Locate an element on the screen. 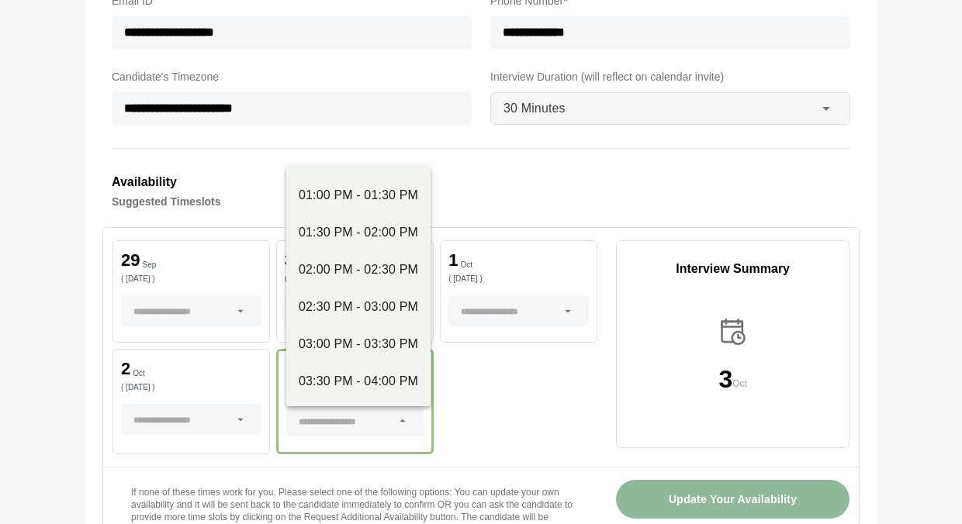 The width and height of the screenshot is (962, 524). button: Update Your Availability is located at coordinates (732, 499).